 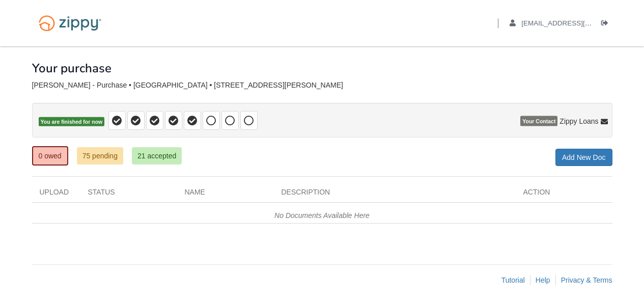 I want to click on div: Action, so click(x=564, y=194).